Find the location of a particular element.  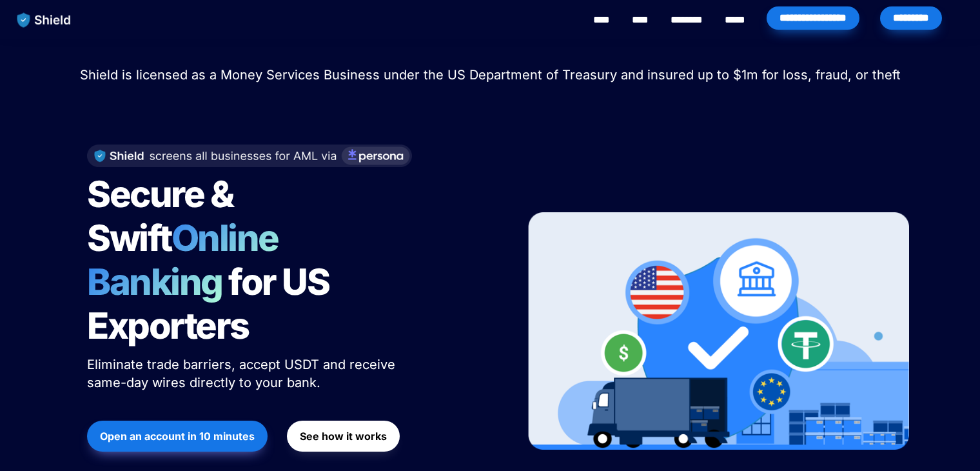

a: See how it works is located at coordinates (343, 436).